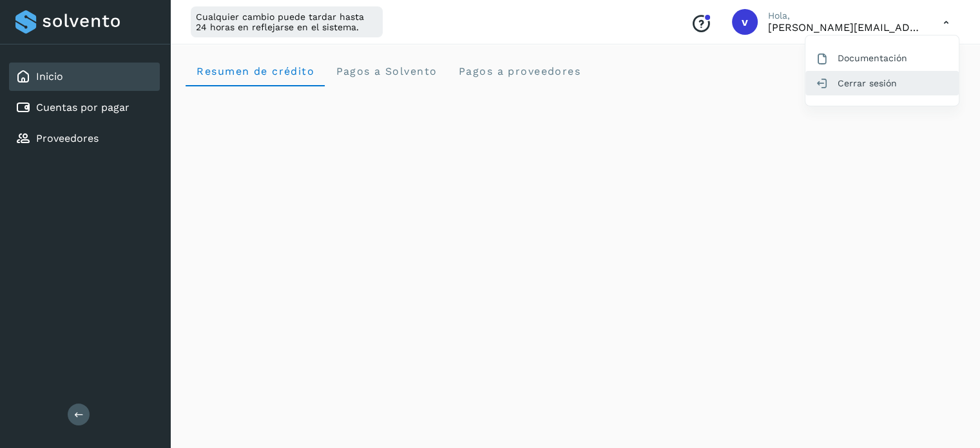 Image resolution: width=980 pixels, height=448 pixels. Describe the element at coordinates (84, 77) in the screenshot. I see `div: Inicio` at that location.